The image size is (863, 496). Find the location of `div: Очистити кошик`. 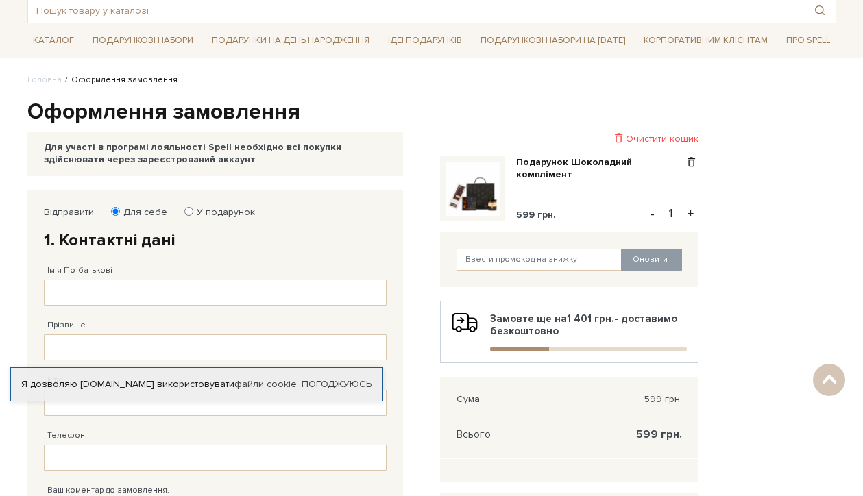

div: Очистити кошик is located at coordinates (569, 138).